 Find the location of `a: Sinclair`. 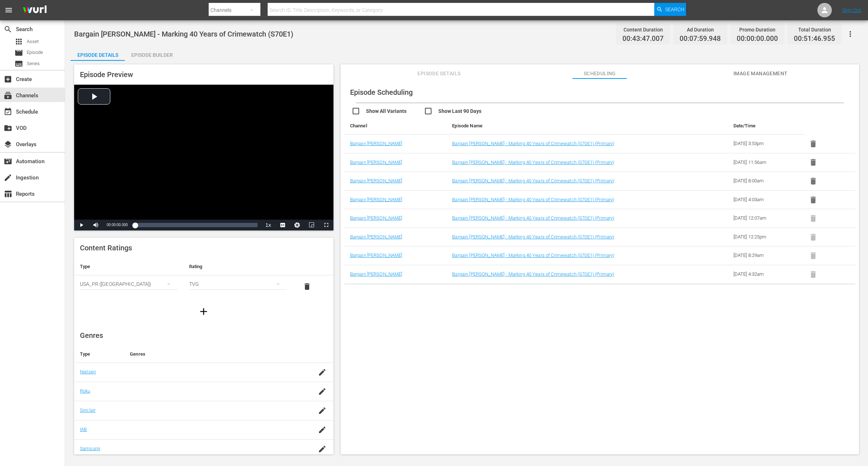

a: Sinclair is located at coordinates (87, 410).